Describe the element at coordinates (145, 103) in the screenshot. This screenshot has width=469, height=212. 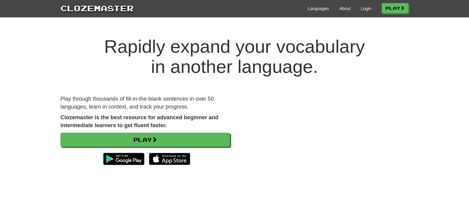
I see `p: Play through thousands of fill-in-the-blank sentences in over 50 languages, learn in context, and...` at that location.